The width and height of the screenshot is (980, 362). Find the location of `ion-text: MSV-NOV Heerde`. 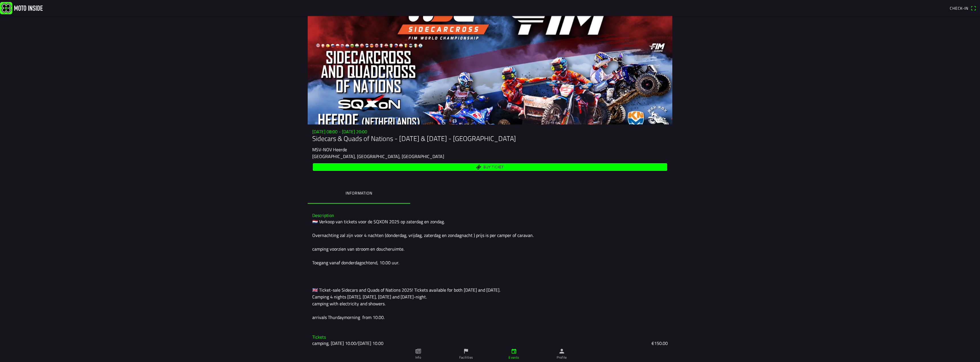

ion-text: MSV-NOV Heerde is located at coordinates (330, 150).